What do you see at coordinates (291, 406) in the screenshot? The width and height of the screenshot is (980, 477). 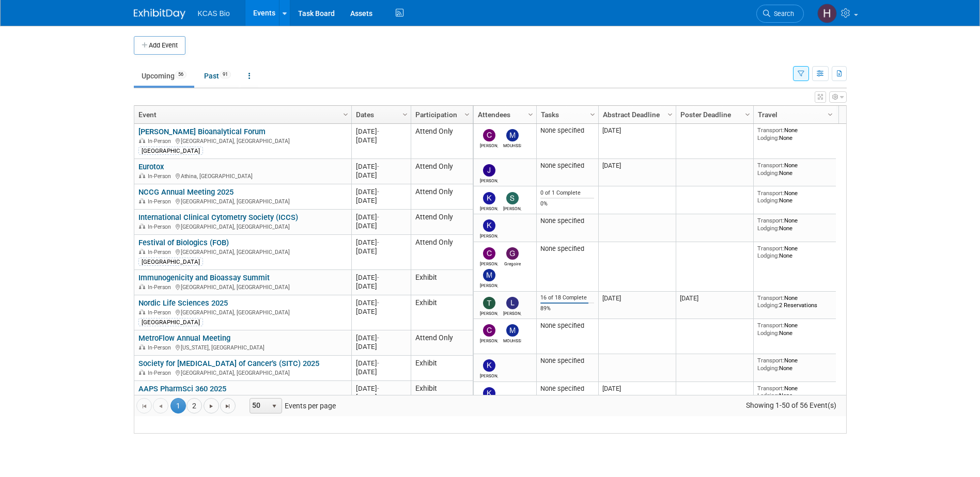 I see `span: Events per page` at bounding box center [291, 406].